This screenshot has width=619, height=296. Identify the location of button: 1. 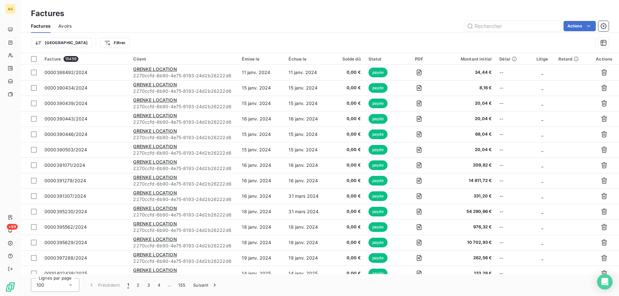
(128, 285).